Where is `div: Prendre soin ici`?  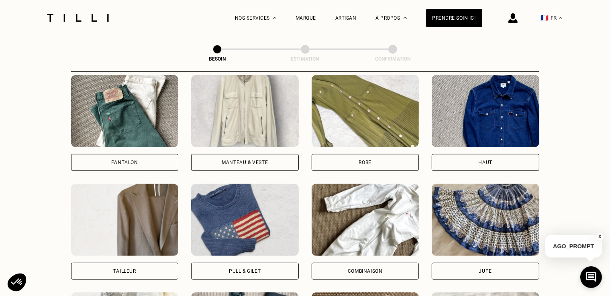
div: Prendre soin ici is located at coordinates (454, 18).